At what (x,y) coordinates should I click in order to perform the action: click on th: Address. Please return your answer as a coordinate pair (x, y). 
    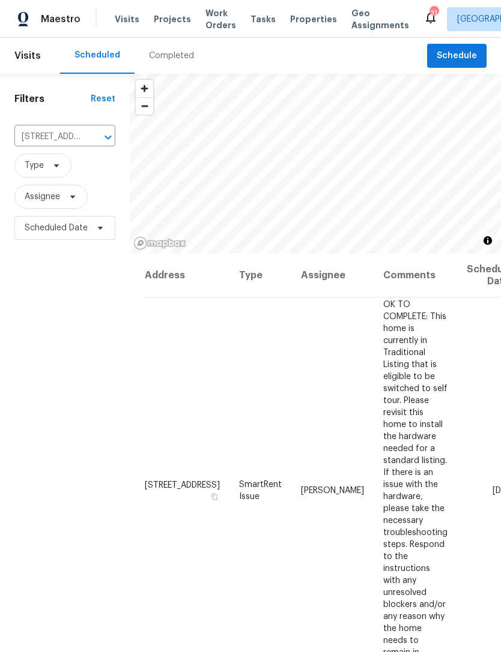
    Looking at the image, I should click on (187, 275).